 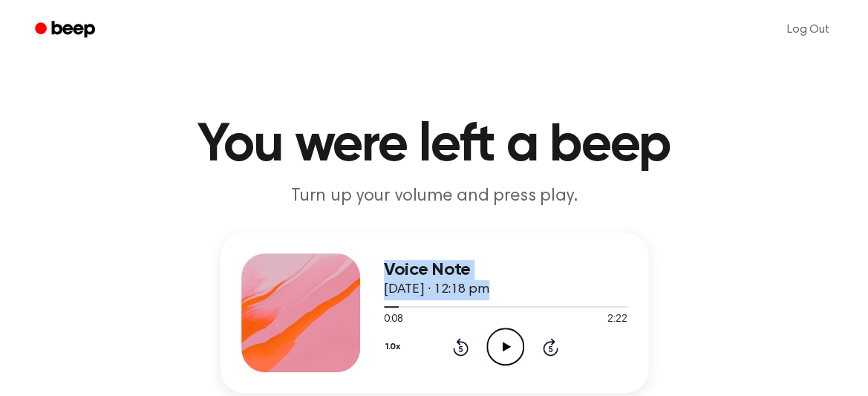 What do you see at coordinates (808, 30) in the screenshot?
I see `a: Log Out` at bounding box center [808, 30].